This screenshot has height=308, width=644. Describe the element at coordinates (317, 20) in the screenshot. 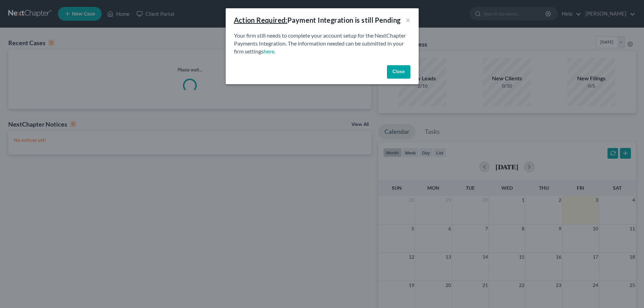

I see `div: Payment Integration is still Pending` at that location.